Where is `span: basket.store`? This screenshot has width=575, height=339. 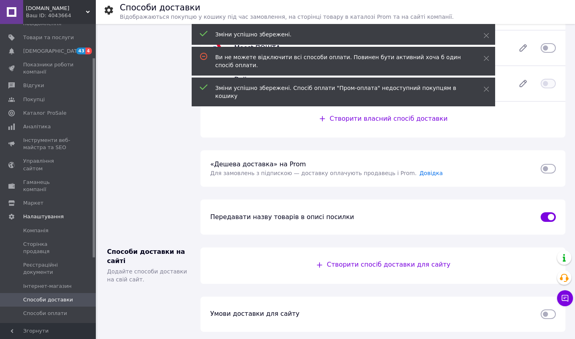
span: basket.store is located at coordinates (56, 8).